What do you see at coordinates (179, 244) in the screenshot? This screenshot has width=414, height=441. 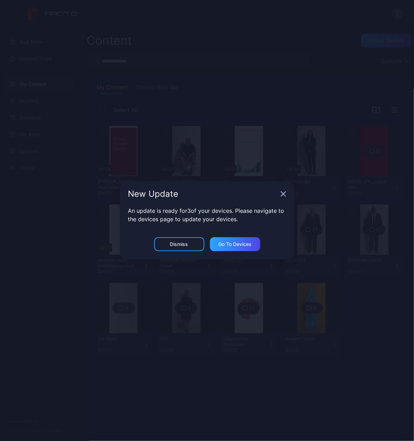 I see `button: Dismiss` at bounding box center [179, 244].